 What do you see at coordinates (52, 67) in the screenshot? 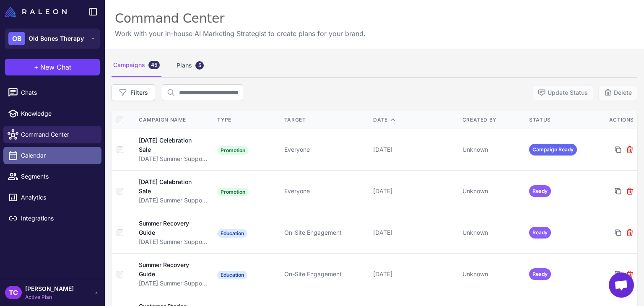
I see `button: +New Chat` at bounding box center [52, 67].